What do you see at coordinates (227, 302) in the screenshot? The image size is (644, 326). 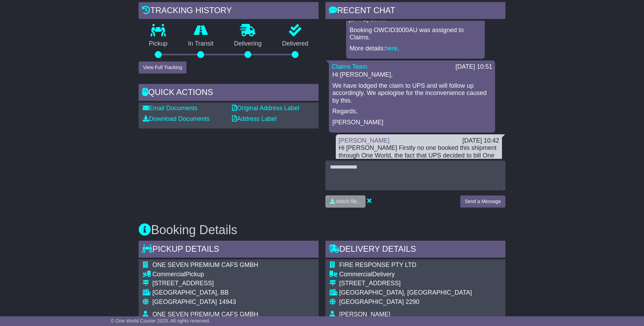 I see `span: 14943` at bounding box center [227, 302].